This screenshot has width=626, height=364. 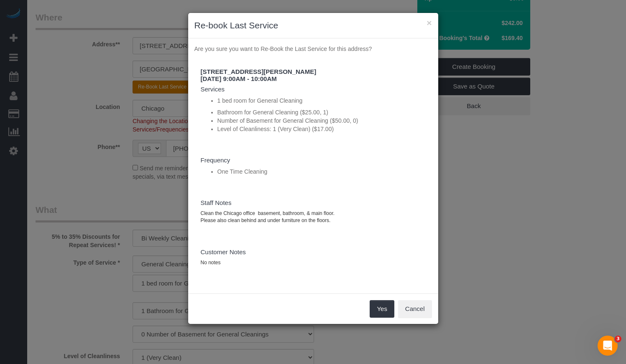 I want to click on button: Yes, so click(x=382, y=309).